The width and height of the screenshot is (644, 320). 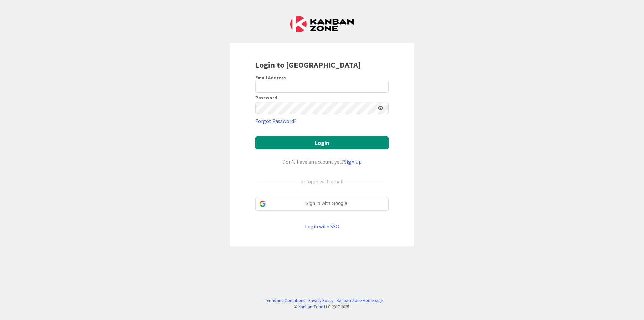 What do you see at coordinates (322, 204) in the screenshot?
I see `div: Sign in with Google` at bounding box center [322, 204].